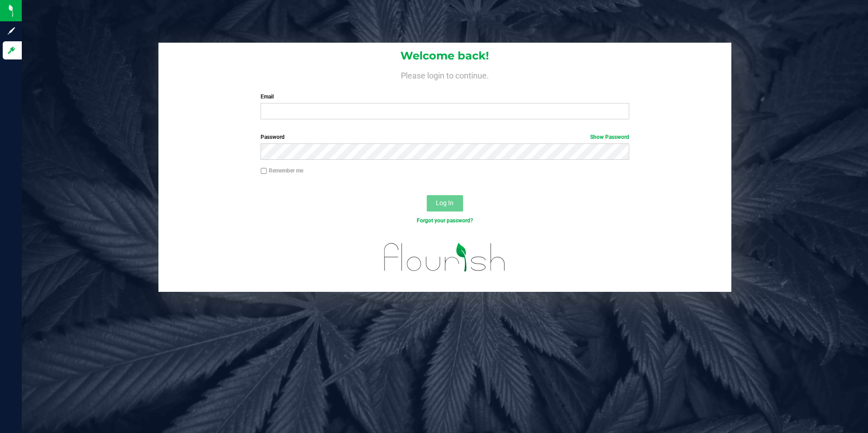 The height and width of the screenshot is (433, 868). Describe the element at coordinates (609, 137) in the screenshot. I see `a: Show Password` at that location.